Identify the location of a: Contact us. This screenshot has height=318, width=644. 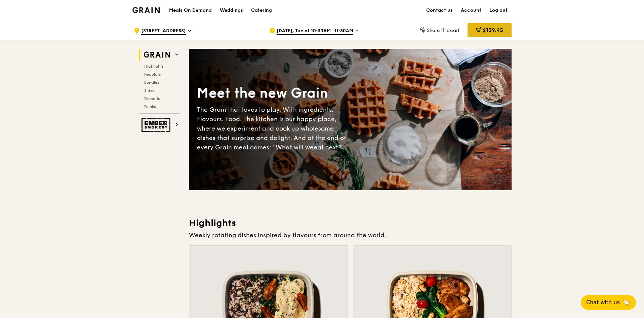
(439, 11).